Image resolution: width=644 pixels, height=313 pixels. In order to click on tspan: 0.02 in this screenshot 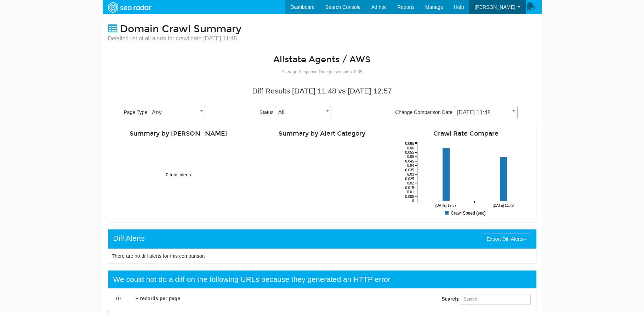, I will do `click(411, 183)`.